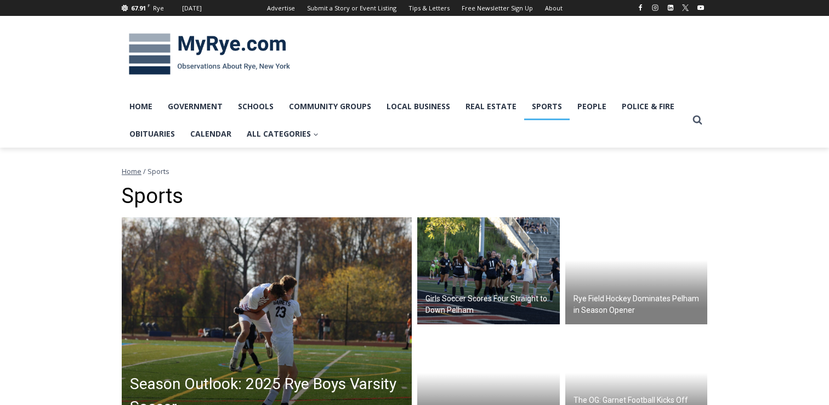  Describe the element at coordinates (282, 134) in the screenshot. I see `span: All Categories` at that location.